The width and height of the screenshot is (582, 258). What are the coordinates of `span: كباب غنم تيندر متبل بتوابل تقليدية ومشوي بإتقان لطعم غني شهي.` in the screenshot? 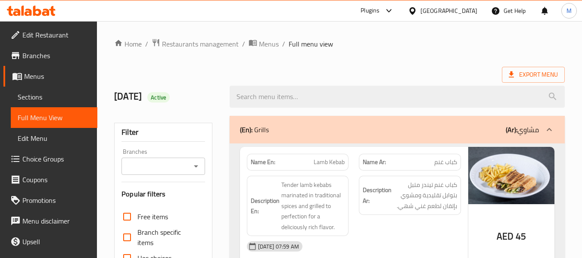 It's located at (425, 196).